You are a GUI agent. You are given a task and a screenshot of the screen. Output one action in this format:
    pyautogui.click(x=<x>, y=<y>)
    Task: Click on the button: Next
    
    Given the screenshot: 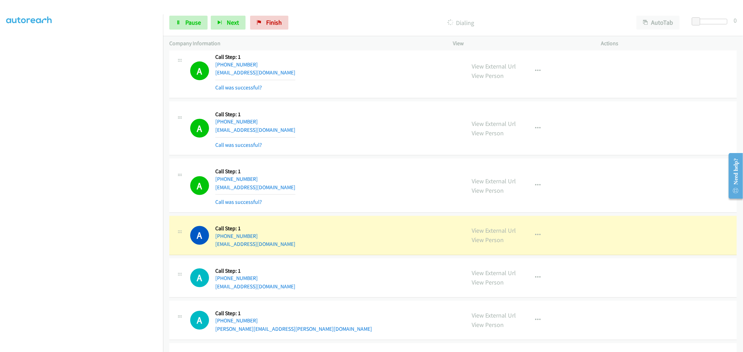 What is the action you would take?
    pyautogui.click(x=228, y=23)
    